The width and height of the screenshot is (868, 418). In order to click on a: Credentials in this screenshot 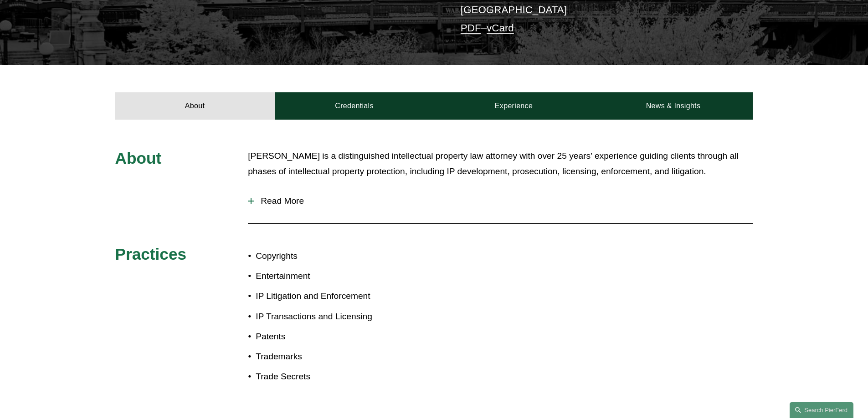, I will do `click(354, 106)`.